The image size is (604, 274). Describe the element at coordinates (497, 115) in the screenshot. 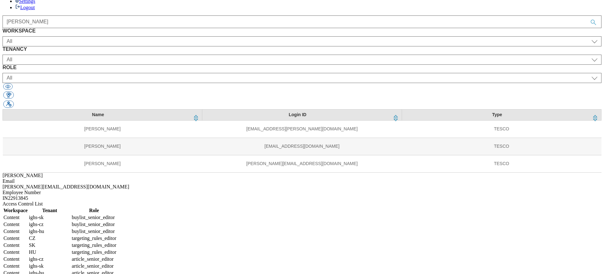

I see `div: Type` at that location.